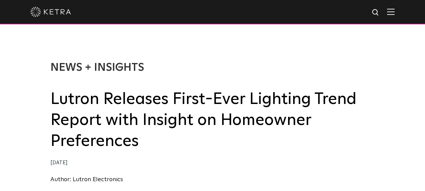  I want to click on h2: Lutron Releases First-Ever Lighting Trend Report with Insight on Homeowner Preferences, so click(213, 120).